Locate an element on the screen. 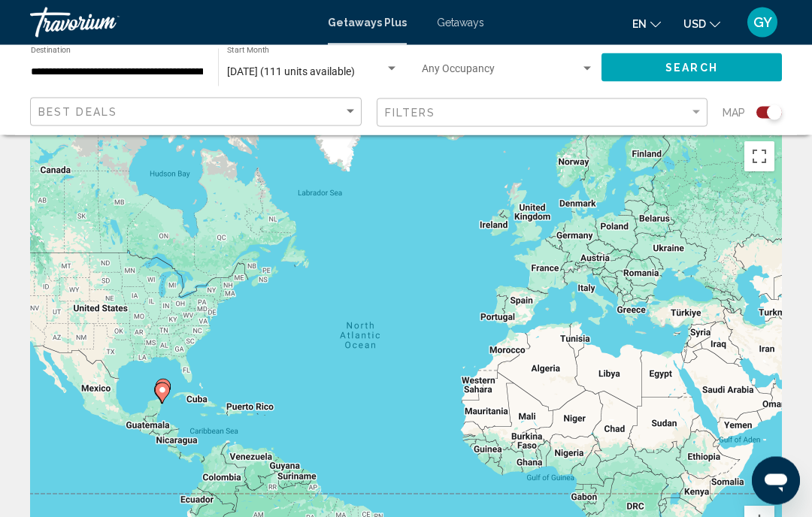 The image size is (812, 517). button: Toggle fullscreen view is located at coordinates (759, 157).